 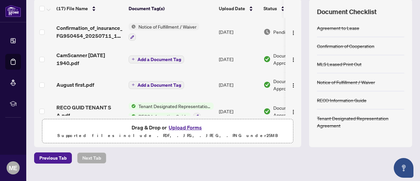 What do you see at coordinates (90, 111) in the screenshot?
I see `span: RECO GUID TENANT S A.pdf` at bounding box center [90, 111].